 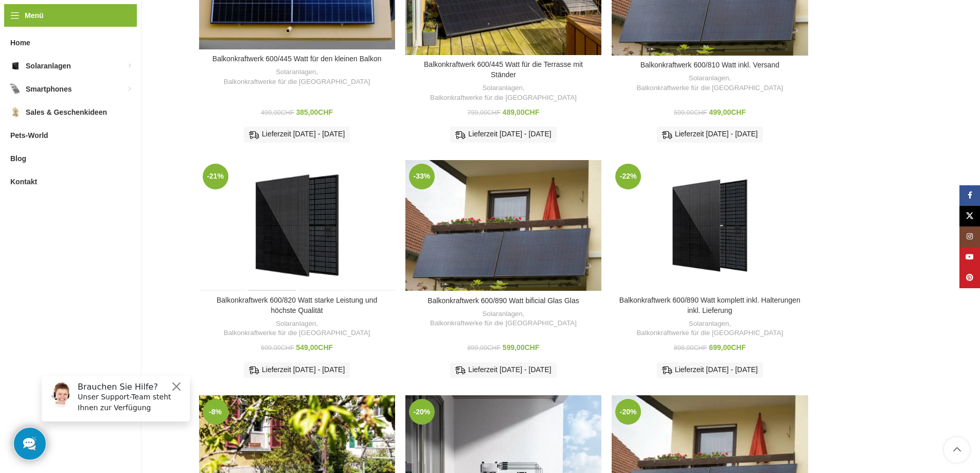 I want to click on a: Balkonkraftwerk 600/810 Watt inkl. Versand, so click(x=710, y=65).